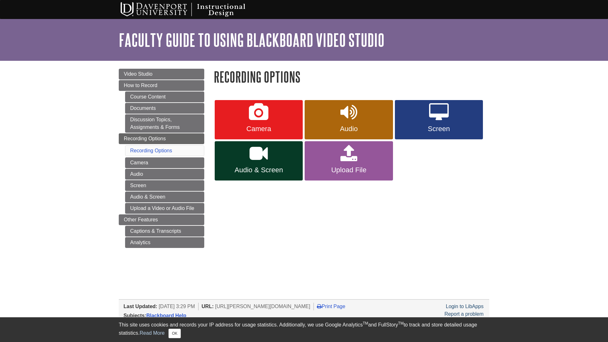  What do you see at coordinates (166, 316) in the screenshot?
I see `a: Blackboard Help` at bounding box center [166, 316].